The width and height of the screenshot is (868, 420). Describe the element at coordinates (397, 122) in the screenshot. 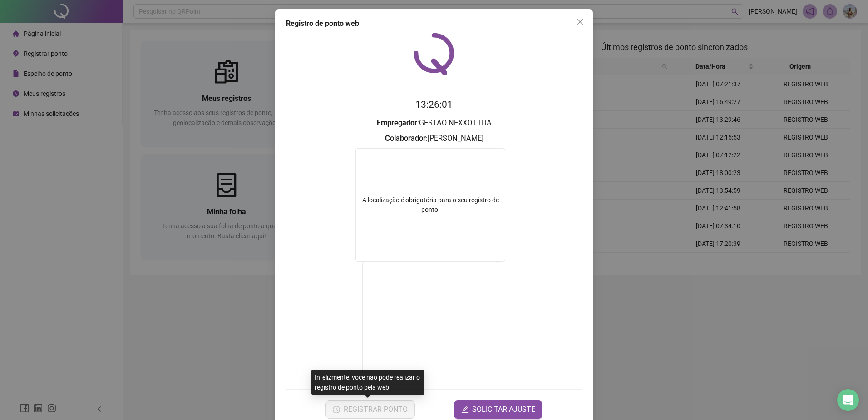

I see `strong: Empregador` at that location.